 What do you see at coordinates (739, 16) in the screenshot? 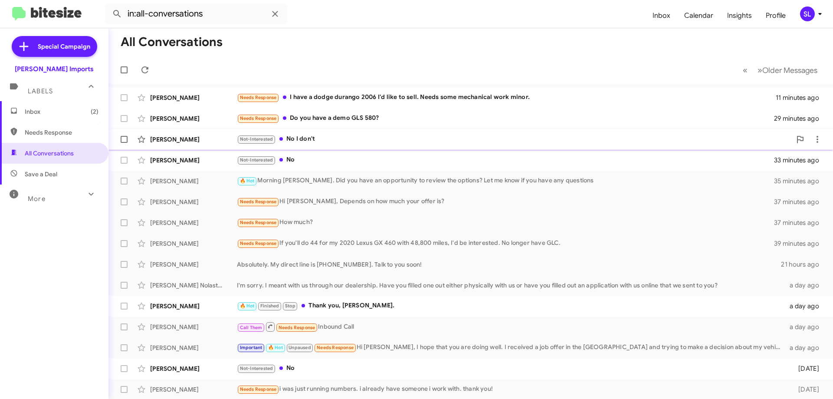
I see `a: Insights` at bounding box center [739, 16].